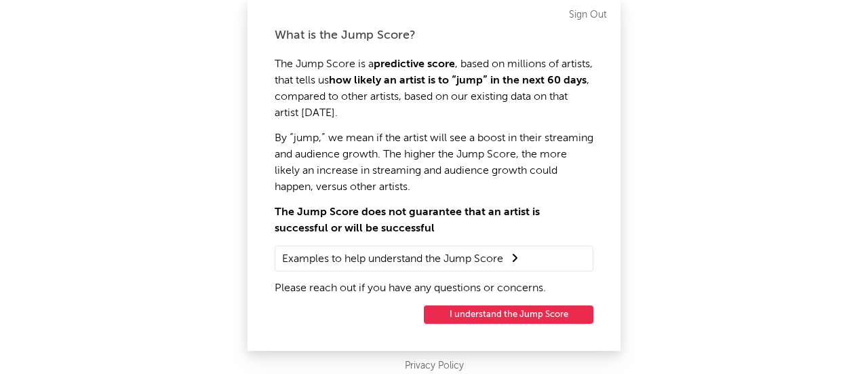 The height and width of the screenshot is (374, 868). What do you see at coordinates (434, 289) in the screenshot?
I see `p: Please reach out if you have any questions or concerns.` at bounding box center [434, 289].